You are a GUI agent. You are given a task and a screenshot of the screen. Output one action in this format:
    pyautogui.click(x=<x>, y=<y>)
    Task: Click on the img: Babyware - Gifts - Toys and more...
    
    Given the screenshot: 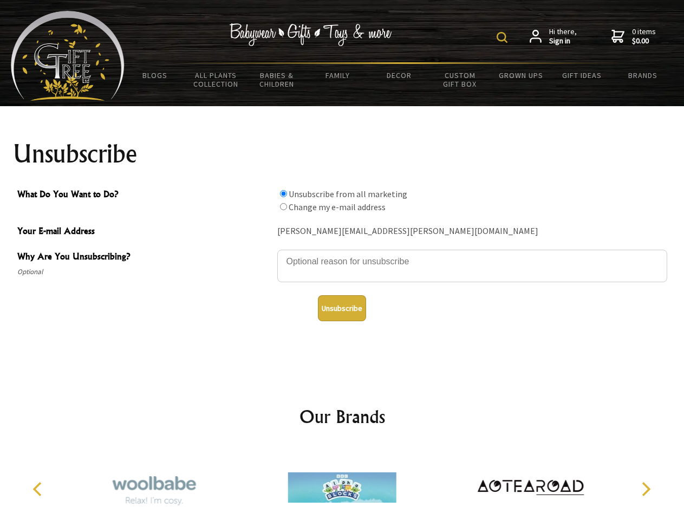 What is the action you would take?
    pyautogui.click(x=68, y=56)
    